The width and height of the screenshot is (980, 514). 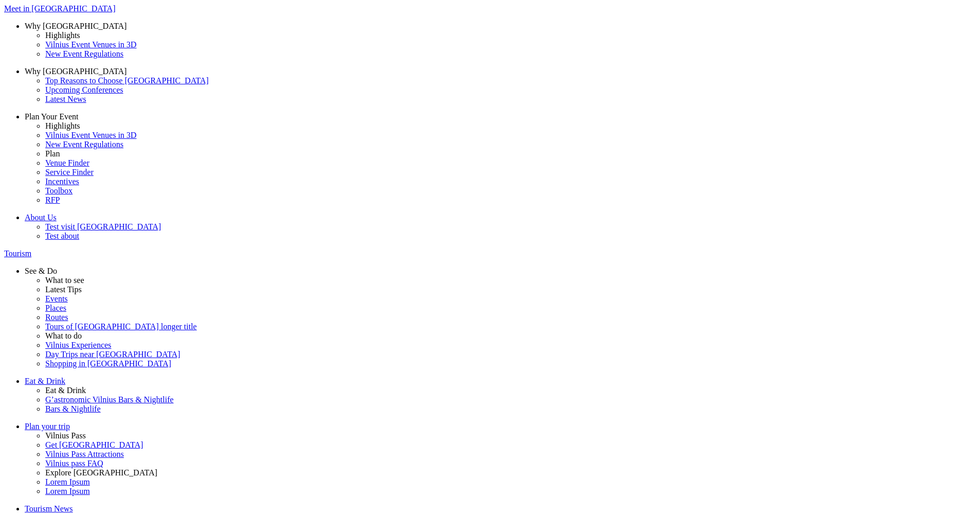 What do you see at coordinates (47, 427) in the screenshot?
I see `span: Plan your trip` at bounding box center [47, 427].